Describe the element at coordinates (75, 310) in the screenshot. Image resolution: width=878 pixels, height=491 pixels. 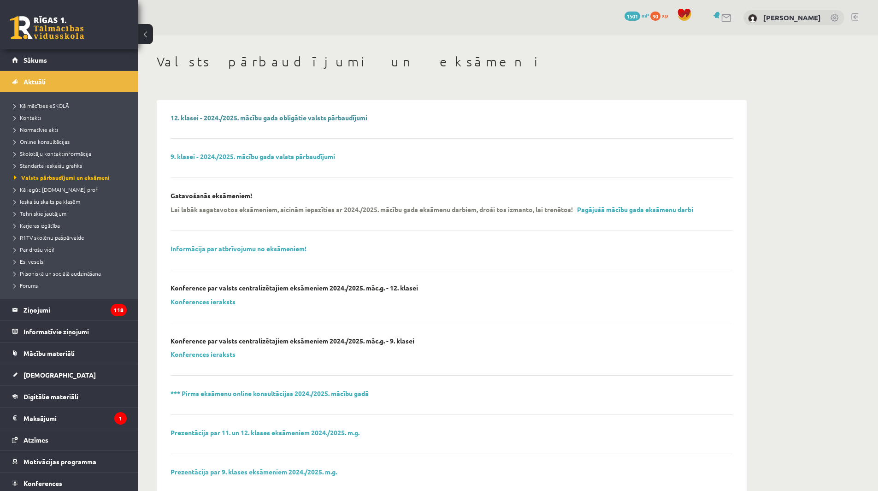
I see `legend: Ziņojumi` at that location.